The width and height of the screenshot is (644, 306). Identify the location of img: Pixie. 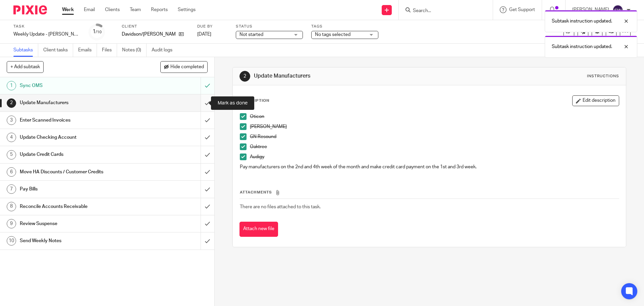
(30, 10).